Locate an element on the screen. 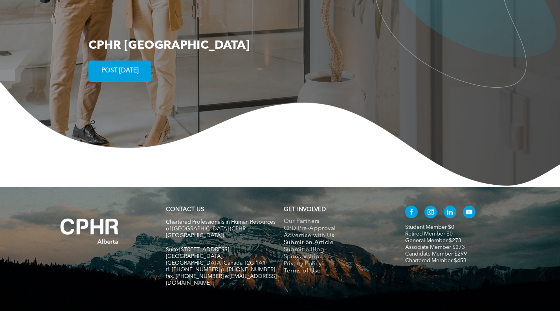 The image size is (560, 311). a: CONTACT US is located at coordinates (185, 210).